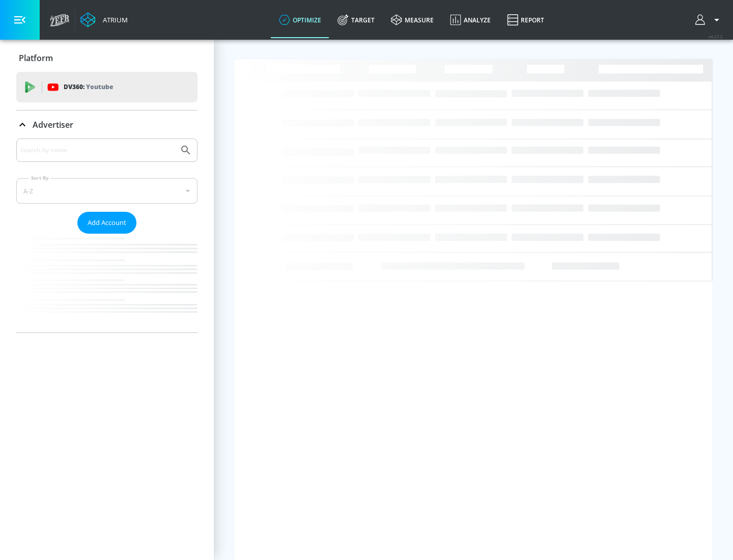  What do you see at coordinates (715, 36) in the screenshot?
I see `span: v 4.22.2` at bounding box center [715, 36].